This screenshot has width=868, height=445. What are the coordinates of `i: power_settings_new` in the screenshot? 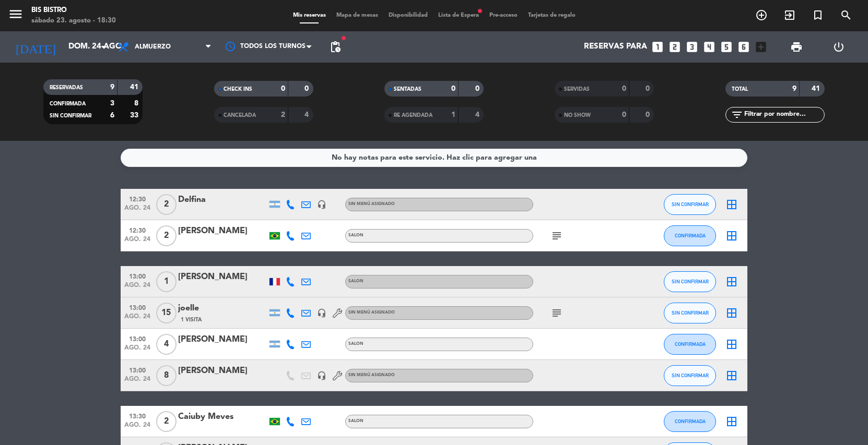 It's located at (839, 47).